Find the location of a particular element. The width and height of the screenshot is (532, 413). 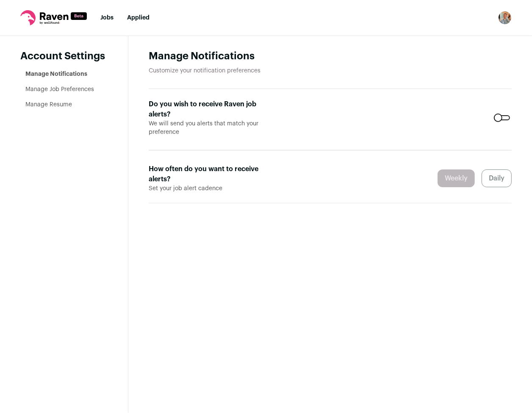

span: We will send you alerts that match your preference is located at coordinates (205, 128).